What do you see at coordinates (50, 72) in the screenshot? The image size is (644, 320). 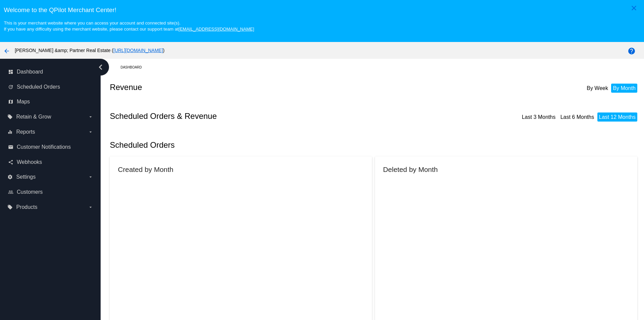 I see `a: dashboard Dashboard` at bounding box center [50, 72].